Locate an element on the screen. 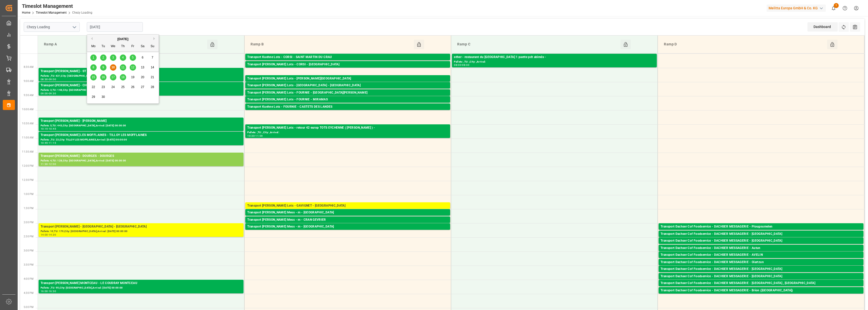 The width and height of the screenshot is (868, 310). button: open menu is located at coordinates (74, 27).